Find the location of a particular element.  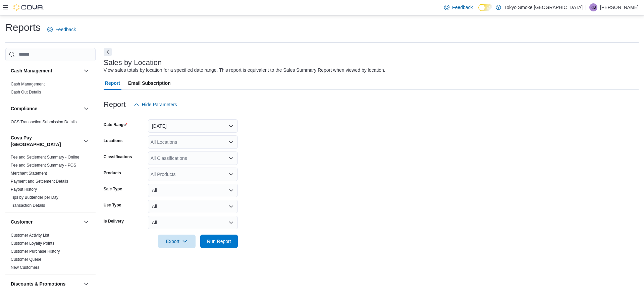

h3: Customer is located at coordinates (21, 221).